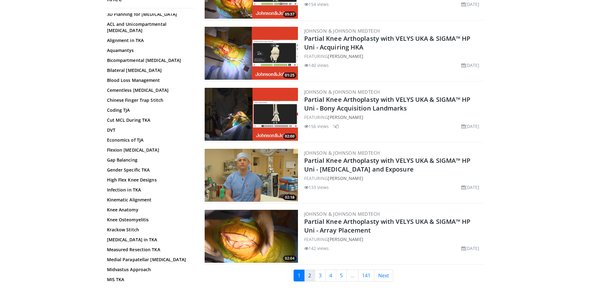  What do you see at coordinates (149, 279) in the screenshot?
I see `a: MIS TKA` at bounding box center [149, 279].